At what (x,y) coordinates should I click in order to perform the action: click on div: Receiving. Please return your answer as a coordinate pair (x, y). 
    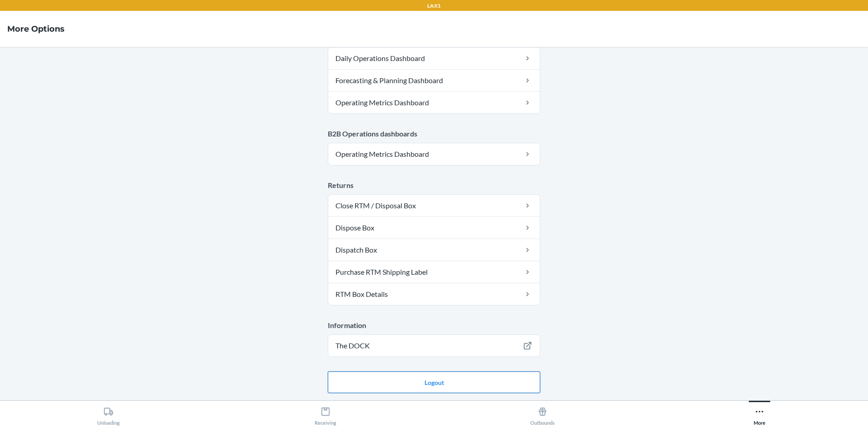
    Looking at the image, I should click on (325, 414).